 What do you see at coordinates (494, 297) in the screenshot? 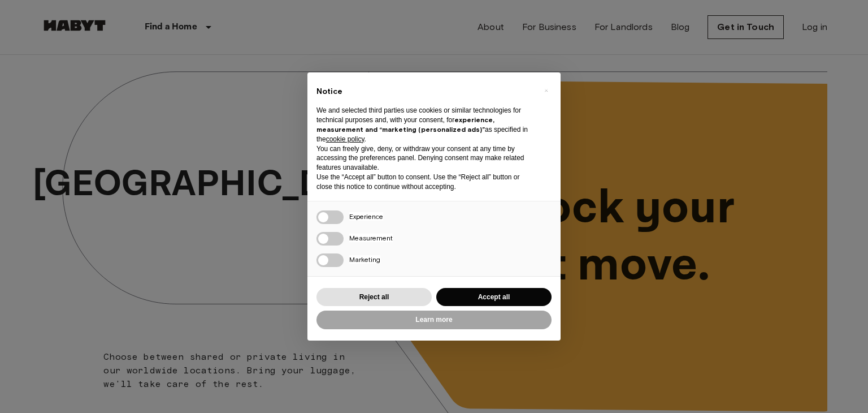
I see `button: Accept all` at bounding box center [494, 297].